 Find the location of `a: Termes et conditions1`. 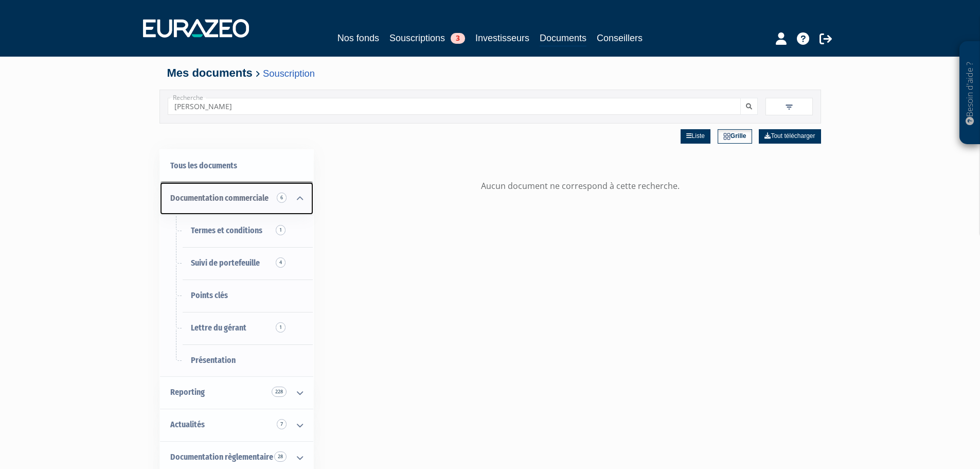

a: Termes et conditions1 is located at coordinates (237, 231).